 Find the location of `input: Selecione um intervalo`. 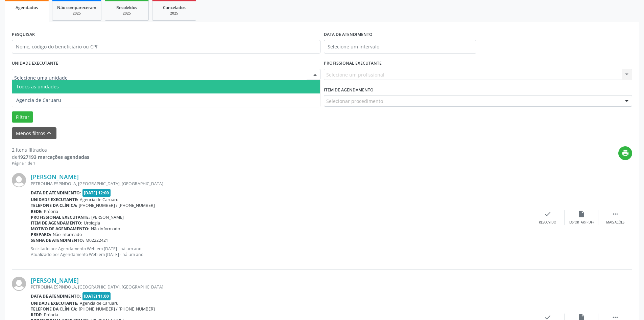

input: Selecione um intervalo is located at coordinates (400, 47).